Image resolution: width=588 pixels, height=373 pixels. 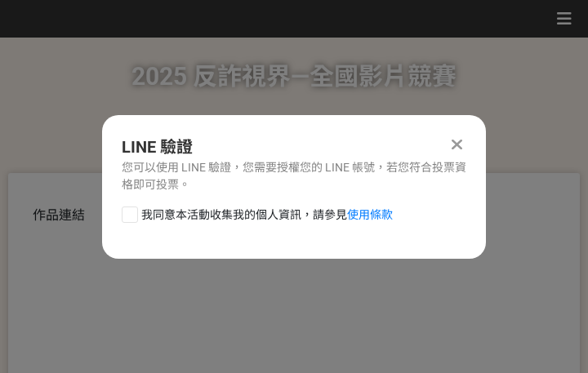 I want to click on h1: 2025 反詐視界—全國影片競賽, so click(x=294, y=76).